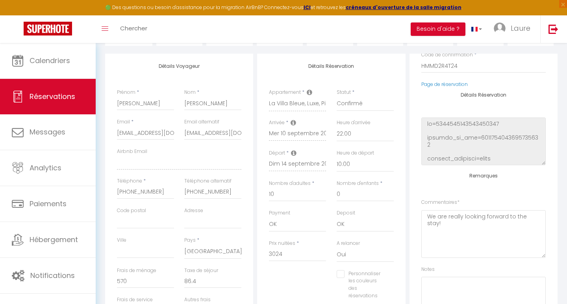 This screenshot has height=304, width=567. I want to click on label: Prénom, so click(126, 92).